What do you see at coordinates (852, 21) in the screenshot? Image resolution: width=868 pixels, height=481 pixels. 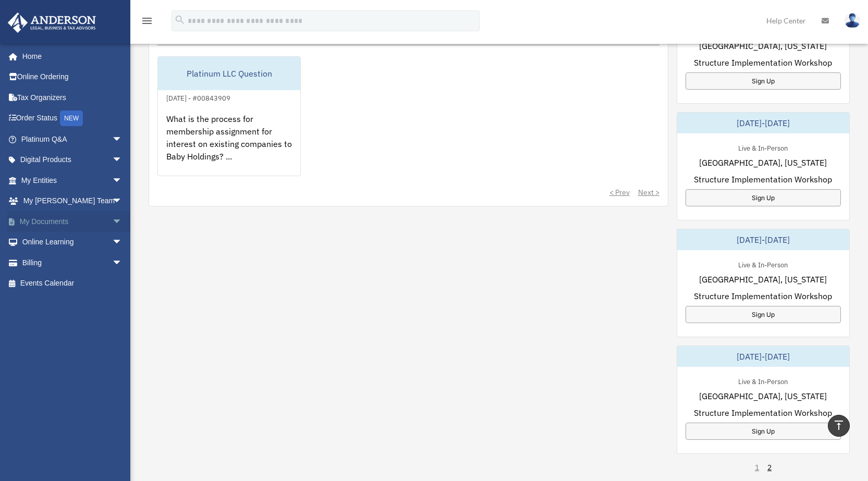 I see `img: User Pic` at bounding box center [852, 21].